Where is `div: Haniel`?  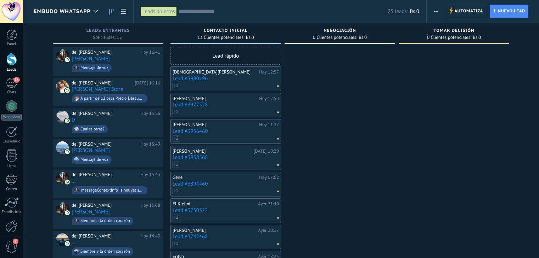
div: Haniel is located at coordinates (62, 148).